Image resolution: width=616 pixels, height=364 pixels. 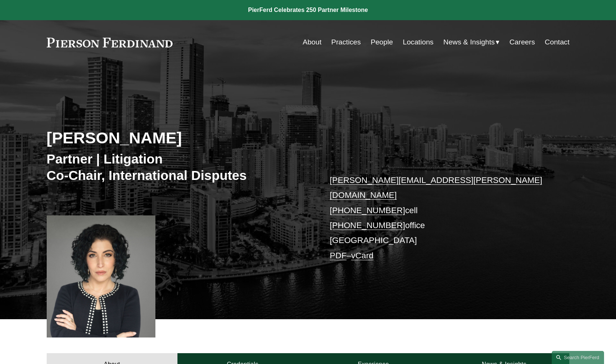 What do you see at coordinates (338, 255) in the screenshot?
I see `a: PDF` at bounding box center [338, 255].